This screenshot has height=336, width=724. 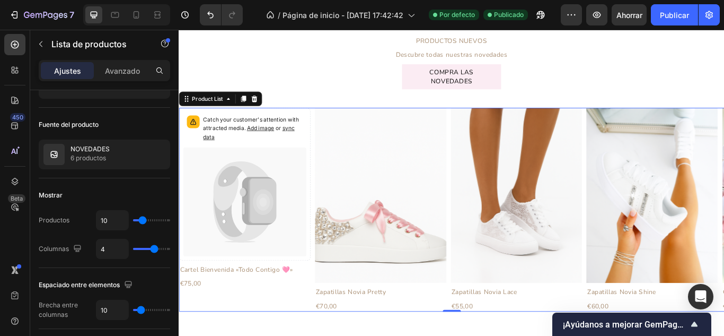 What do you see at coordinates (58, 309) in the screenshot?
I see `font: Brecha entre columnas` at bounding box center [58, 309].